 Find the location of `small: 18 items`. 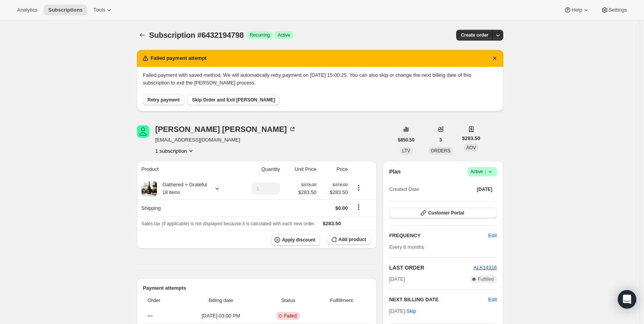

small: 18 items is located at coordinates (171, 192).